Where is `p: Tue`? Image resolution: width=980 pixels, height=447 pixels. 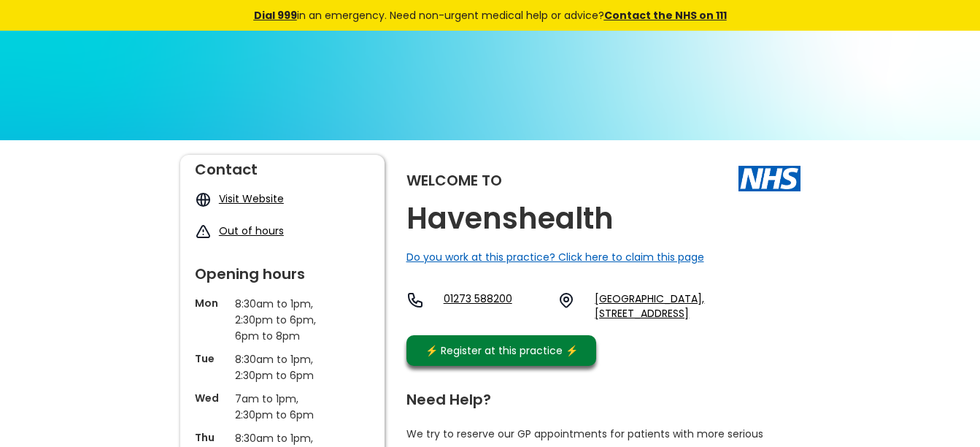 p: Tue is located at coordinates (211, 359).